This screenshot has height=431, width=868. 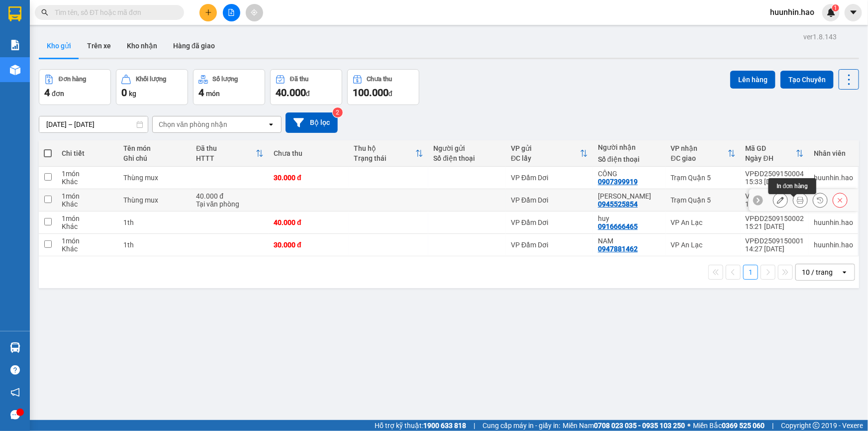 What do you see at coordinates (15, 370) in the screenshot?
I see `span: question-circle` at bounding box center [15, 370].